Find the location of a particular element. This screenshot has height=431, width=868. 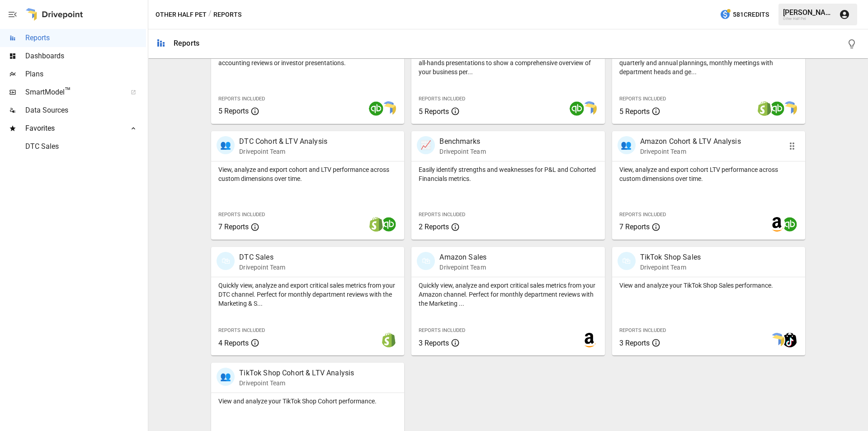

span: SmartModel is located at coordinates (72, 92).